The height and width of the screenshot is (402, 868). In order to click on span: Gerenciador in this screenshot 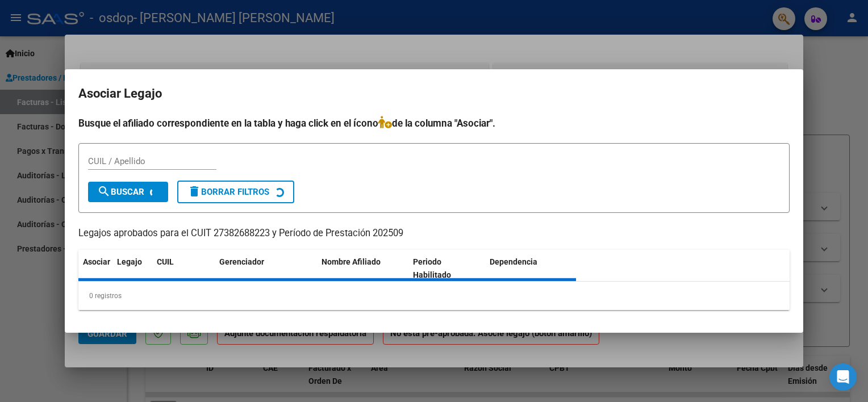, I will do `click(241, 262)`.